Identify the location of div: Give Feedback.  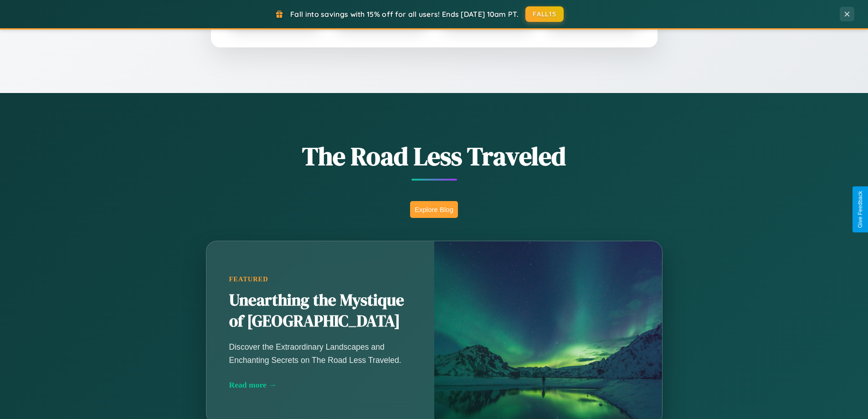
(861, 210).